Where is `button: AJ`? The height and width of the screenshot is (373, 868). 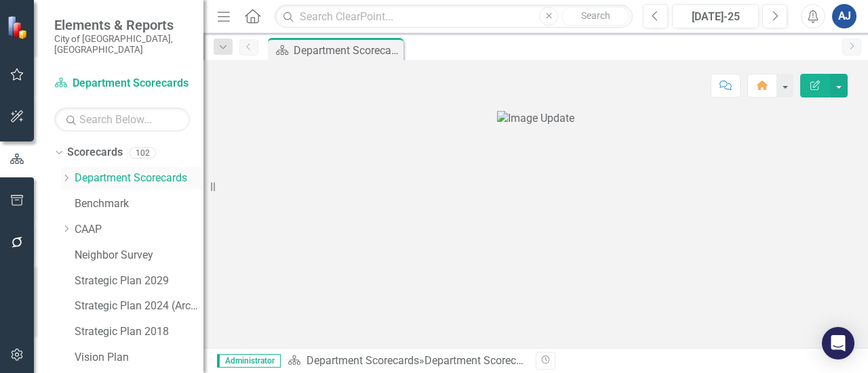 button: AJ is located at coordinates (844, 16).